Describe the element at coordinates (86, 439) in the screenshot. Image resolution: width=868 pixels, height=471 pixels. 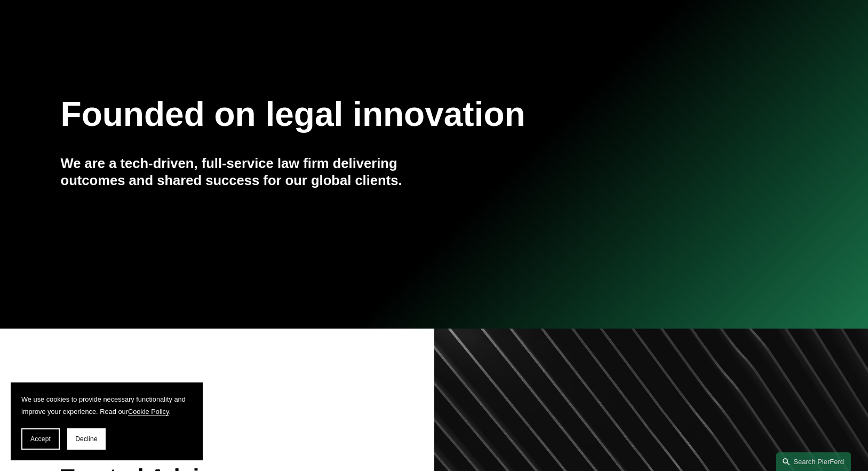
I see `button: Decline` at that location.